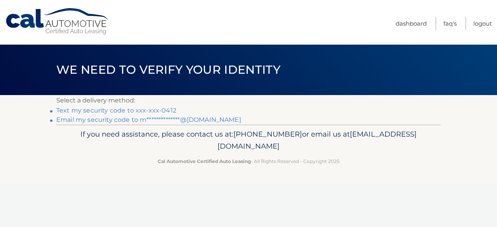 This screenshot has height=227, width=497. Describe the element at coordinates (482, 23) in the screenshot. I see `a: Logout` at that location.